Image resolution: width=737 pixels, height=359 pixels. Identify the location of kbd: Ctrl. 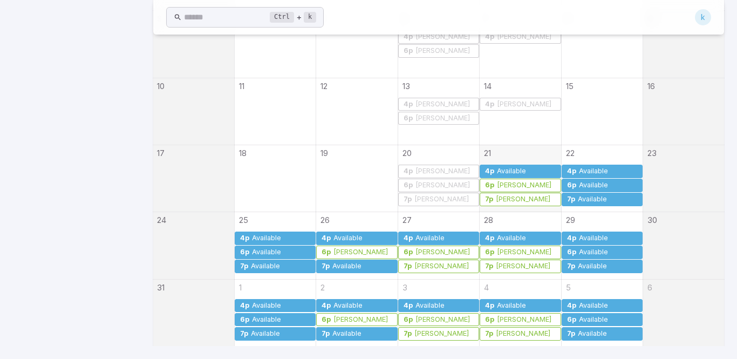
(282, 17).